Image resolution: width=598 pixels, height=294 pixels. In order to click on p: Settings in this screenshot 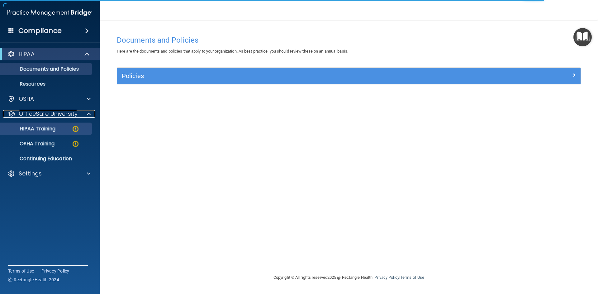, I will do `click(30, 174)`.